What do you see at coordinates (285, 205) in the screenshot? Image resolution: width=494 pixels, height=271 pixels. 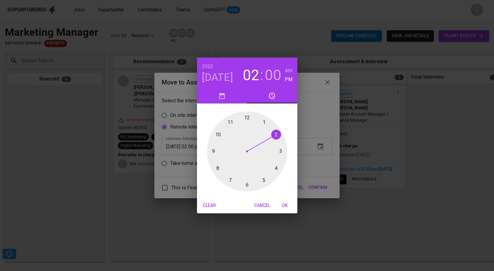 I see `button: OK` at bounding box center [285, 205].